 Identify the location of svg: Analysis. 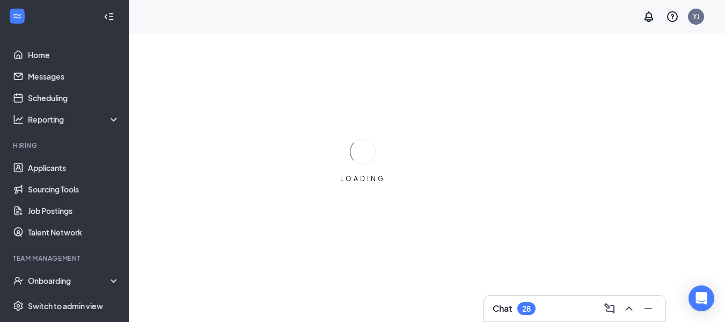
(18, 119).